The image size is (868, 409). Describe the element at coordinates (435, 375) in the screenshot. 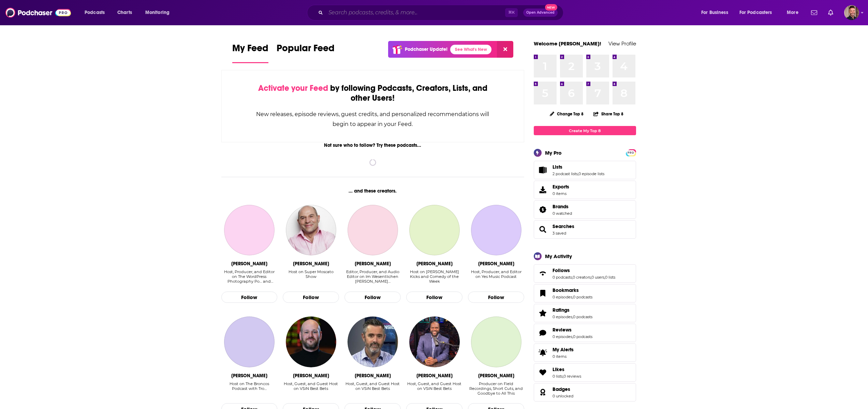

I see `div: Femi Abebefe` at that location.